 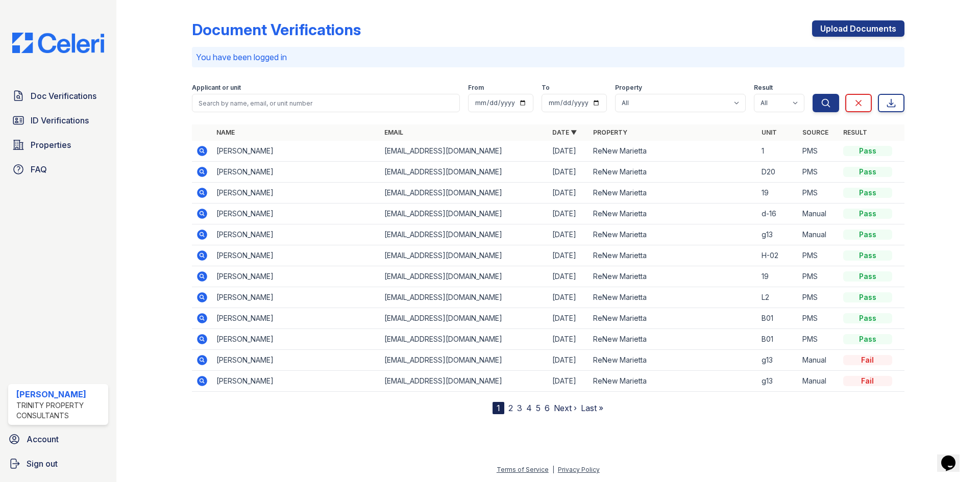 I want to click on div: Fail, so click(x=868, y=381).